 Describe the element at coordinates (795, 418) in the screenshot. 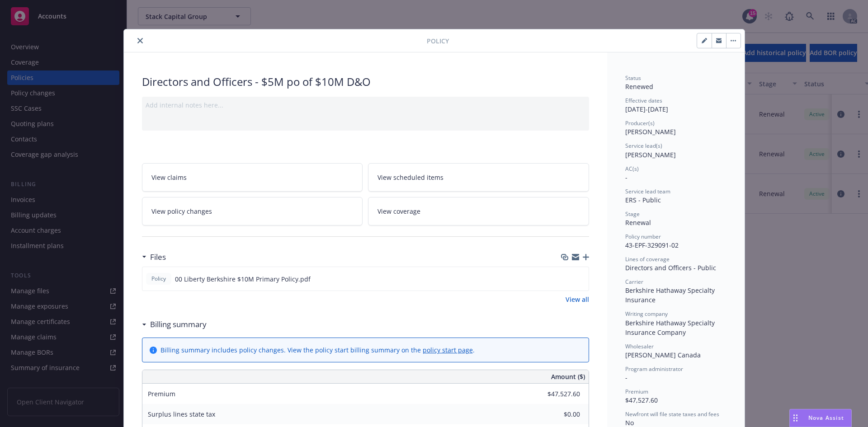

I see `div: Drag to move` at that location.